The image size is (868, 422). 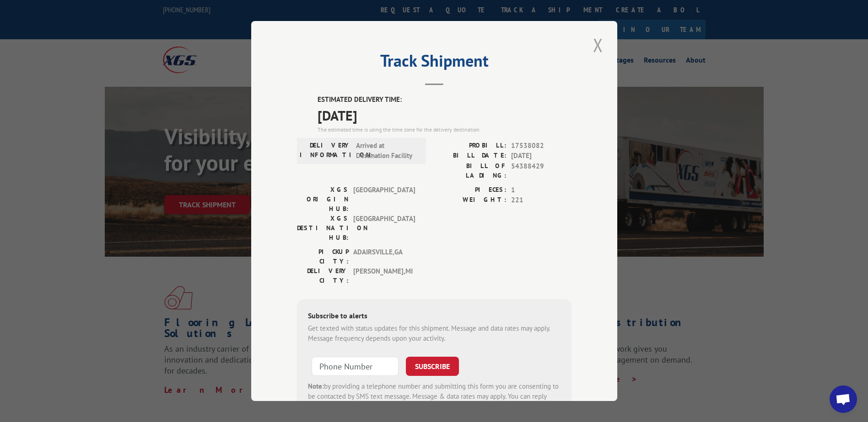 I want to click on div: Get texted with status updates for this shipment. Message and data rates may apply. Message frequ..., so click(x=434, y=334).